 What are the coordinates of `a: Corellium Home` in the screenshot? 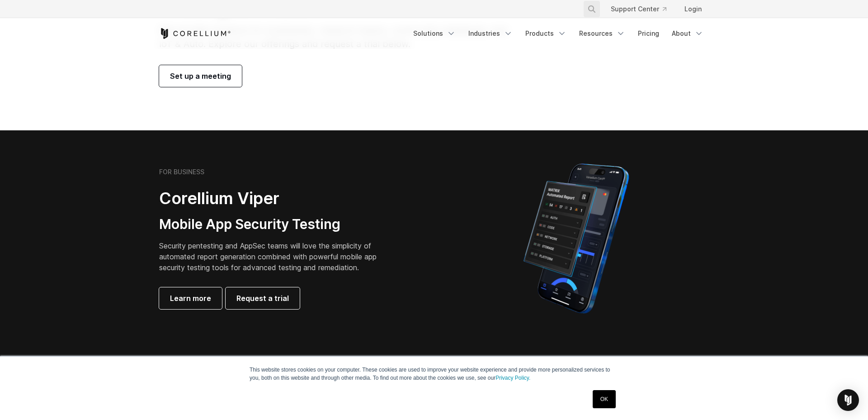 It's located at (195, 33).